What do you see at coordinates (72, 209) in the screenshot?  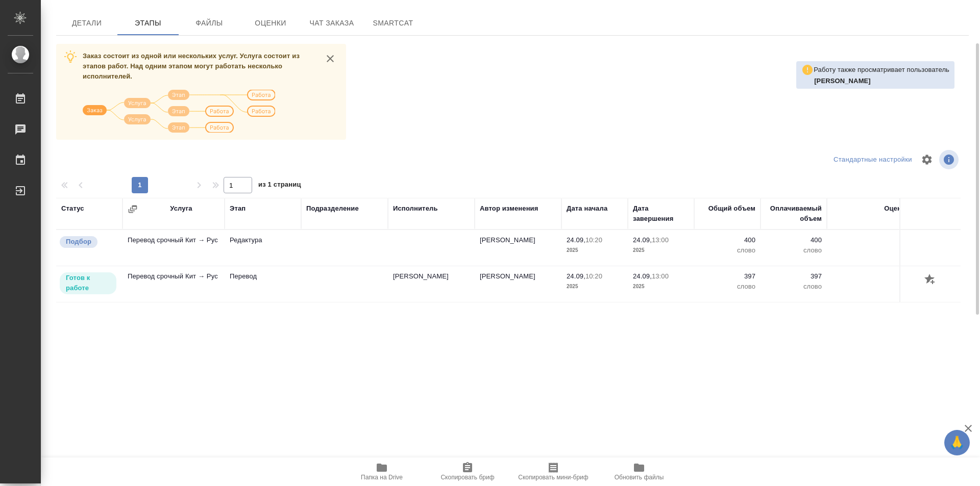 I see `div: Статус` at bounding box center [72, 209].